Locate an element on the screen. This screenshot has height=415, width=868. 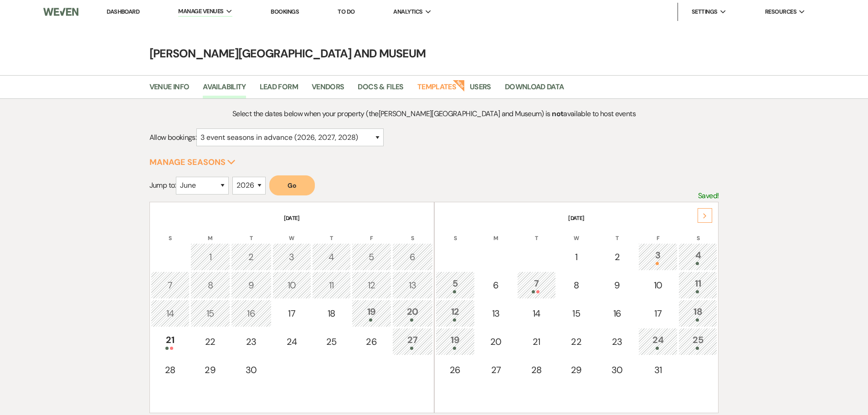
a: Templates is located at coordinates (437, 90).